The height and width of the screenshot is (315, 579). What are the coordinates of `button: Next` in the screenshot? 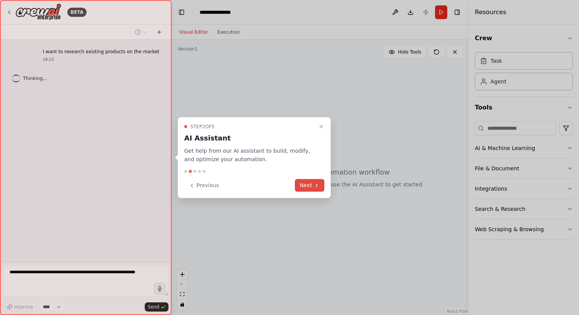 It's located at (309, 185).